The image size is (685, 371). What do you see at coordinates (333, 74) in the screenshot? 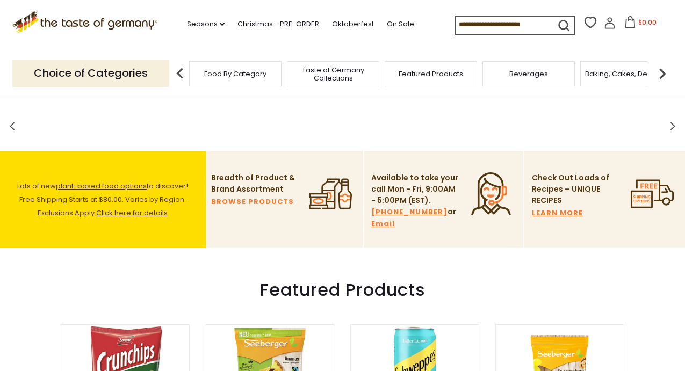
I see `a: Taste of Germany Collections` at bounding box center [333, 74].